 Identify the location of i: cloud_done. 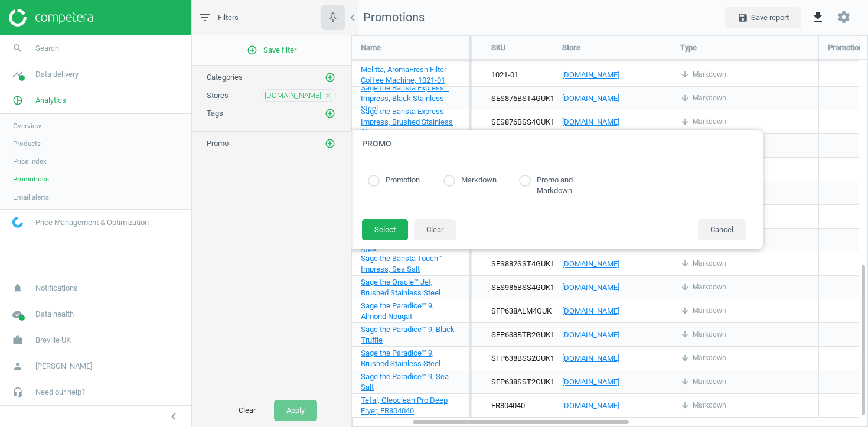
(18, 314).